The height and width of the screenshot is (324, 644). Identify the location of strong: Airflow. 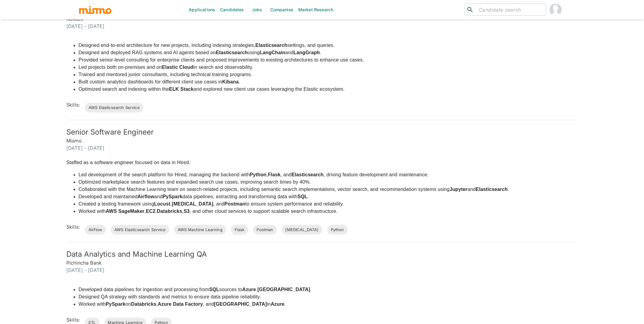
(146, 197).